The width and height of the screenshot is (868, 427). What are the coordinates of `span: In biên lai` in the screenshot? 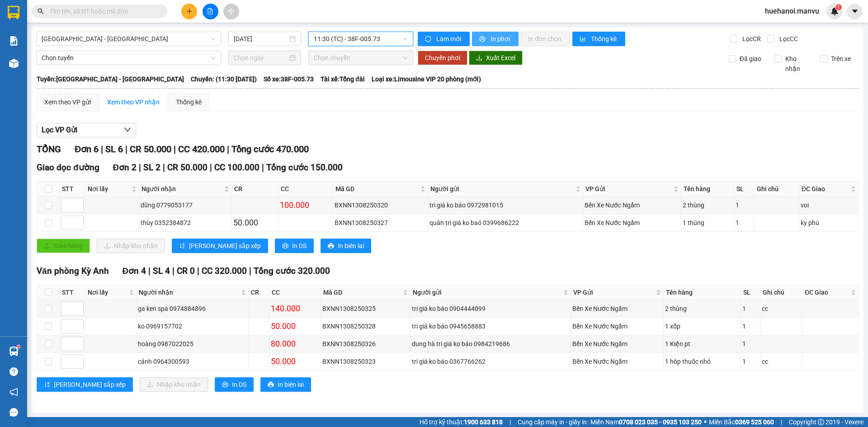 It's located at (351, 246).